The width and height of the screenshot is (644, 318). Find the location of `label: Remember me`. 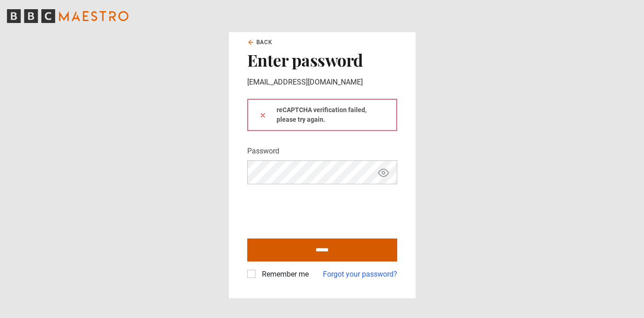

label: Remember me is located at coordinates (284, 274).